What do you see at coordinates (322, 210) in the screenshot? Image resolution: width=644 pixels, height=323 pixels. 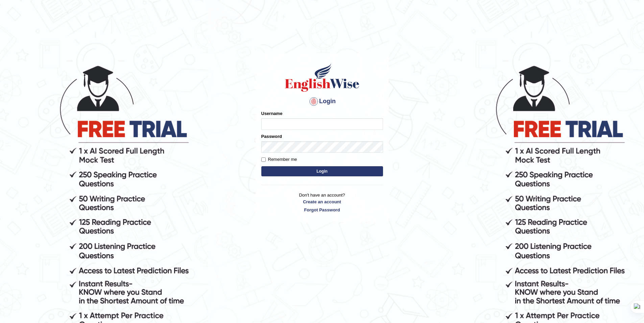 I see `a: Forgot Password` at bounding box center [322, 210].